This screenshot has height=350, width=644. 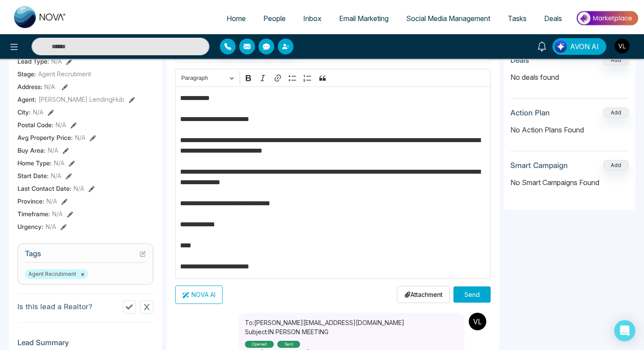 What do you see at coordinates (312, 19) in the screenshot?
I see `a: Inbox` at bounding box center [312, 19].